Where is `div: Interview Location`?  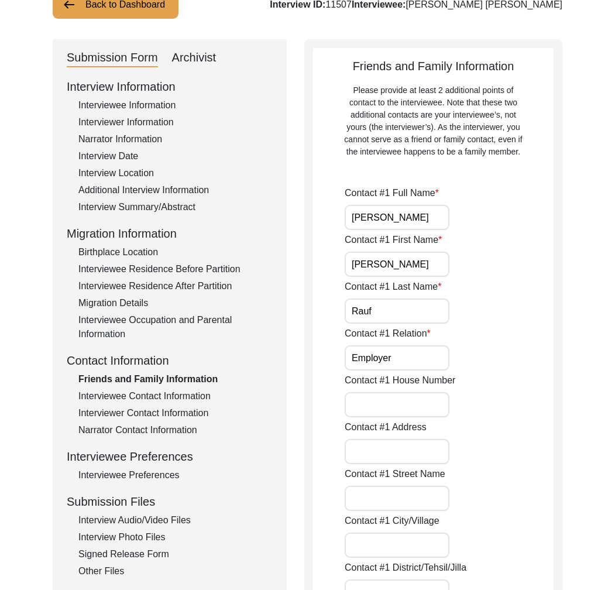
div: Interview Location is located at coordinates (176, 173).